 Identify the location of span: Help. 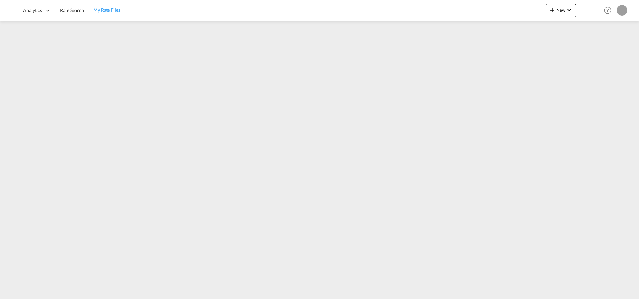
(608, 10).